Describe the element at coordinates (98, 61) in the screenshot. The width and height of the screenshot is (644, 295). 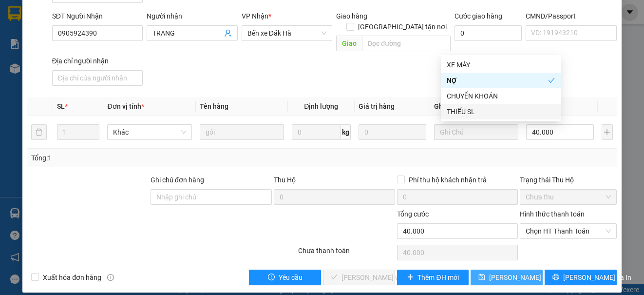
I see `div: Địa chỉ người nhận` at that location.